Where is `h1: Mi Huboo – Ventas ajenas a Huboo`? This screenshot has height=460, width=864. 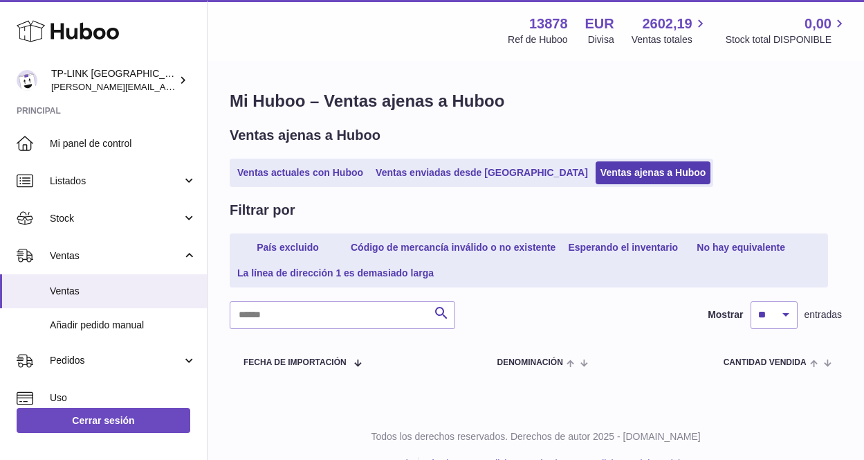
h1: Mi Huboo – Ventas ajenas a Huboo is located at coordinates (536, 101).